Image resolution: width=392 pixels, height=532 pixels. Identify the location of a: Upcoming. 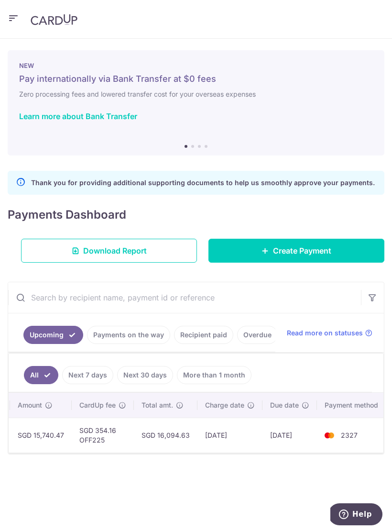
(53, 335).